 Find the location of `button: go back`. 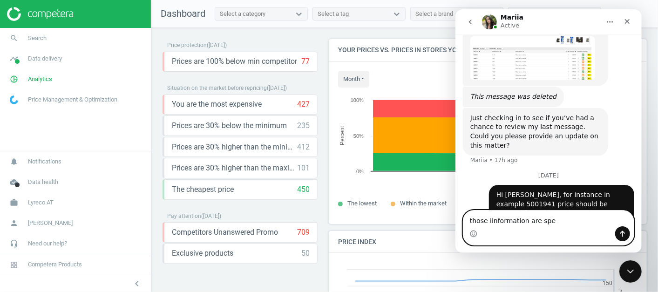

button: go back is located at coordinates (15, 13).